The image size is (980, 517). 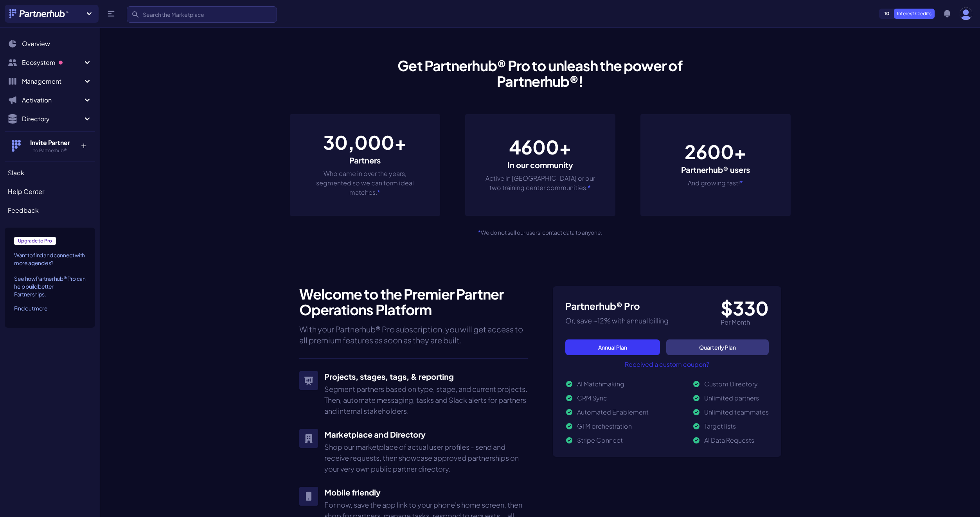 I want to click on p: 4600+, so click(x=540, y=147).